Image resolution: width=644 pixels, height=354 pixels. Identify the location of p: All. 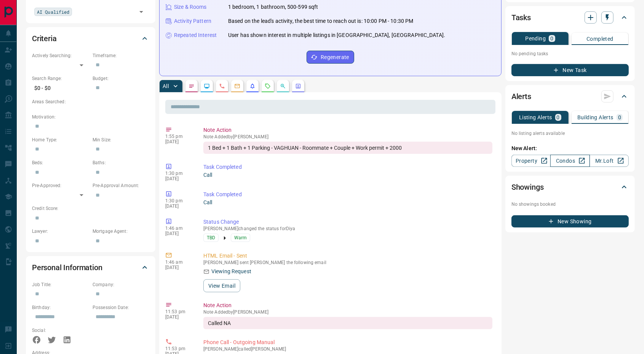
(166, 86).